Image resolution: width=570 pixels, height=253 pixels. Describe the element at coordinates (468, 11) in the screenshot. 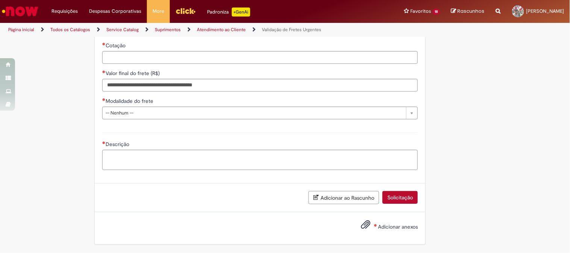

I see `a: Rascunhos` at that location.